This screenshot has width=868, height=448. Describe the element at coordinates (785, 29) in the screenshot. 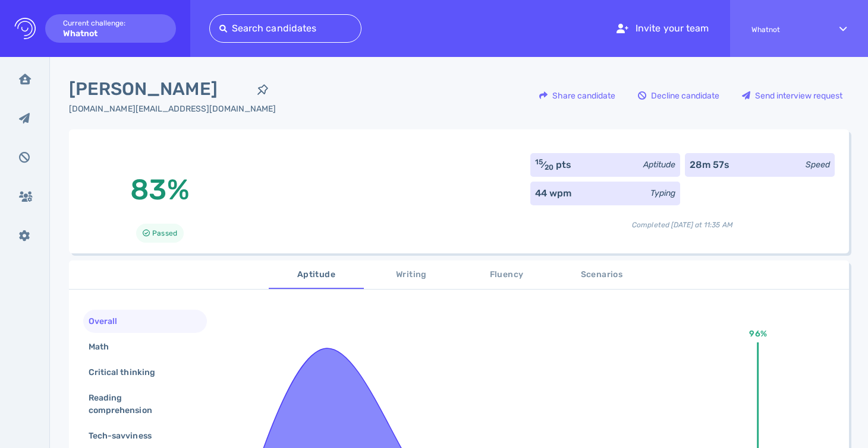

I see `span: Whatnot` at that location.